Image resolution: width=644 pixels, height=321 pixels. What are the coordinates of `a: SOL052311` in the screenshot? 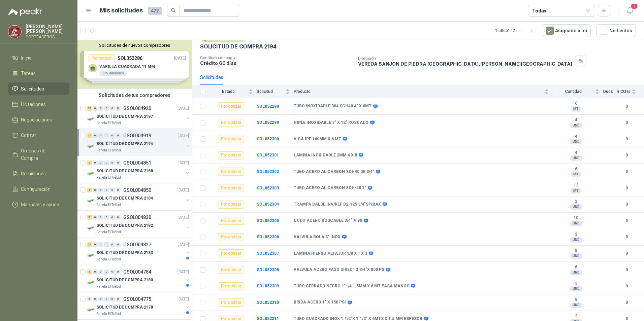 It's located at (268, 319).